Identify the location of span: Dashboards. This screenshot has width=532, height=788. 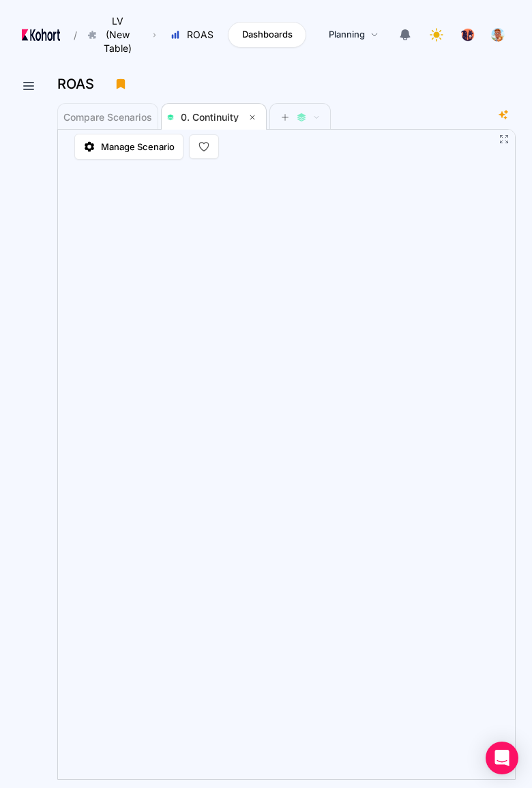
(267, 35).